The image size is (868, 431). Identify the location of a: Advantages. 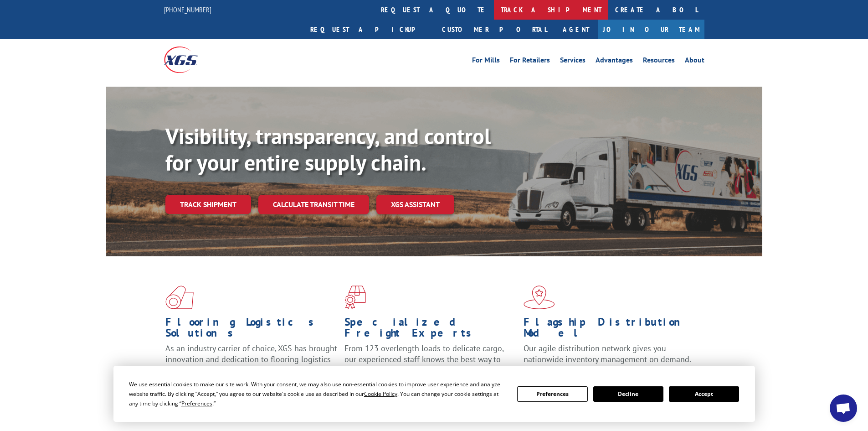
(614, 62).